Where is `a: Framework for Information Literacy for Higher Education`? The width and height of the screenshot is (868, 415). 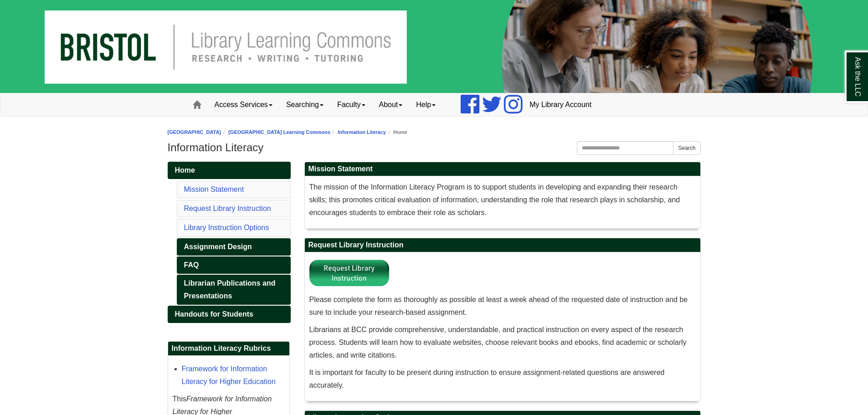 a: Framework for Information Literacy for Higher Education is located at coordinates (229, 375).